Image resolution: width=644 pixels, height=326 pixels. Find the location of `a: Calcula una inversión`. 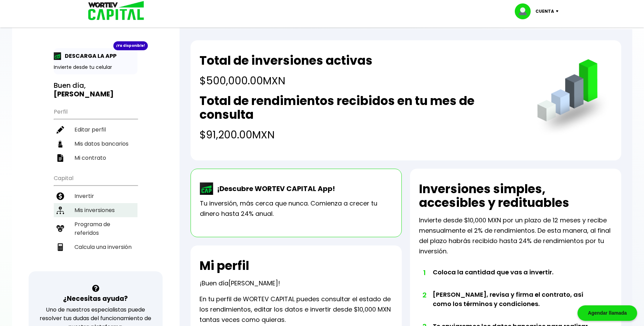

a: Calcula una inversión is located at coordinates (96, 247).